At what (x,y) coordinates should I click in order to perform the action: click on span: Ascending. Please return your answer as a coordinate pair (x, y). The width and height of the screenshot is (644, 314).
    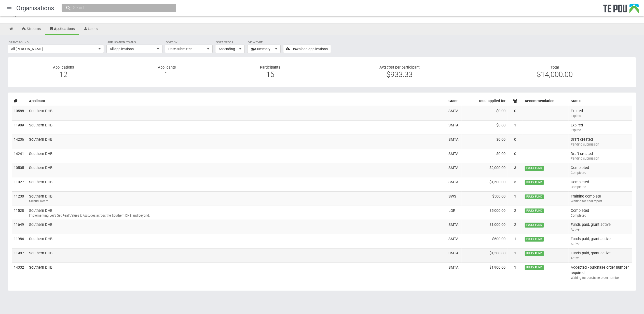
    Looking at the image, I should click on (228, 49).